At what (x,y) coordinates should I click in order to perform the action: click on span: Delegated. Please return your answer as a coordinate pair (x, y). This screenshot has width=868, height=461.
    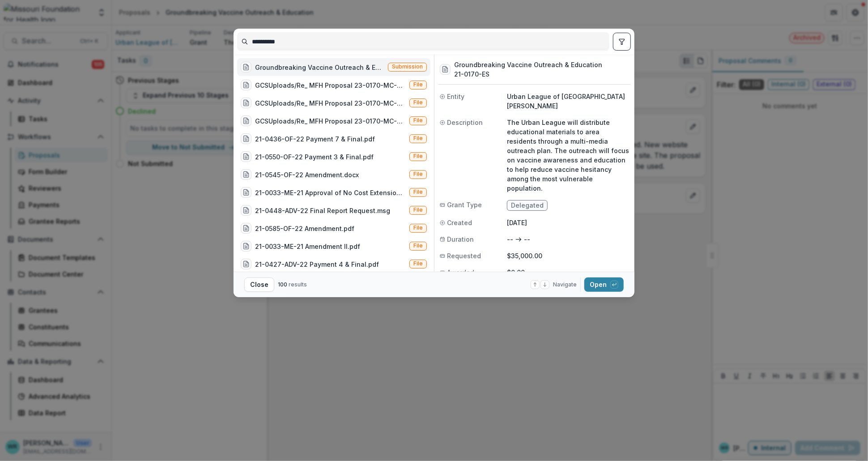
    Looking at the image, I should click on (527, 206).